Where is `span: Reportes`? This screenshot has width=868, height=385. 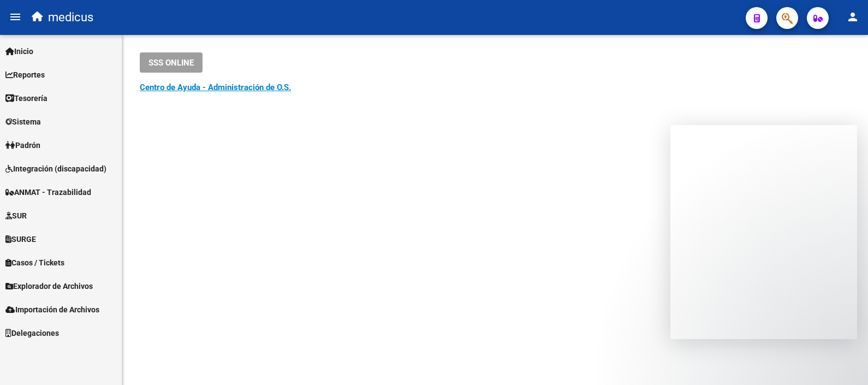 span: Reportes is located at coordinates (25, 74).